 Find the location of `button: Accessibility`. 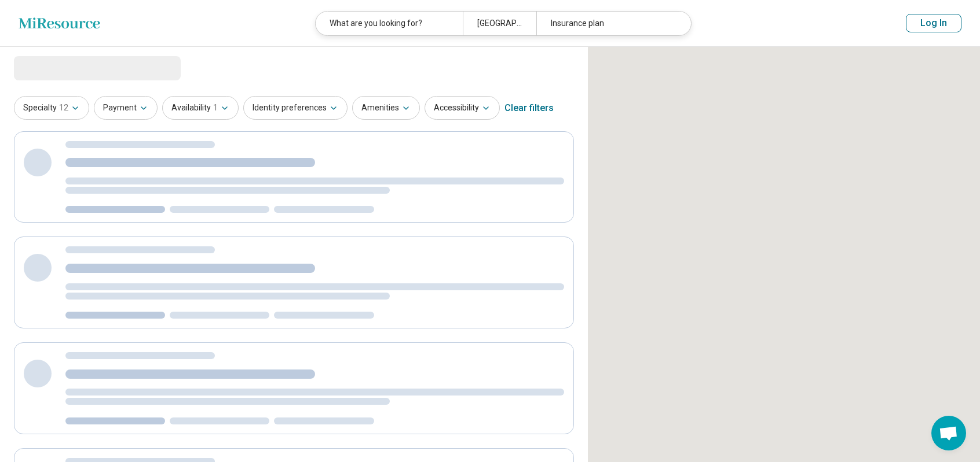

button: Accessibility is located at coordinates (462, 108).